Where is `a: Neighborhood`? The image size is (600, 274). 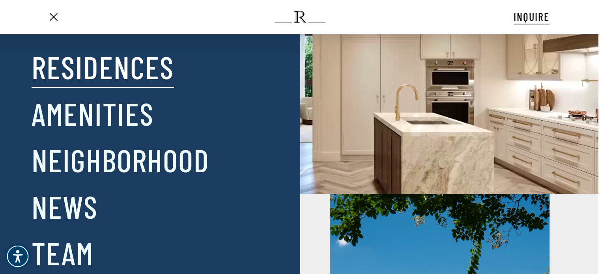 a: Neighborhood is located at coordinates (120, 160).